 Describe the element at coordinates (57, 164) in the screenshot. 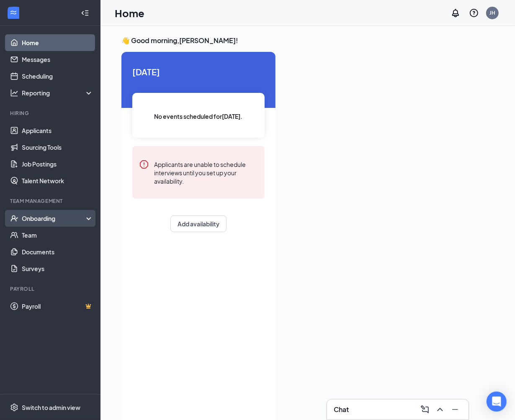

I see `a: Job Postings` at that location.